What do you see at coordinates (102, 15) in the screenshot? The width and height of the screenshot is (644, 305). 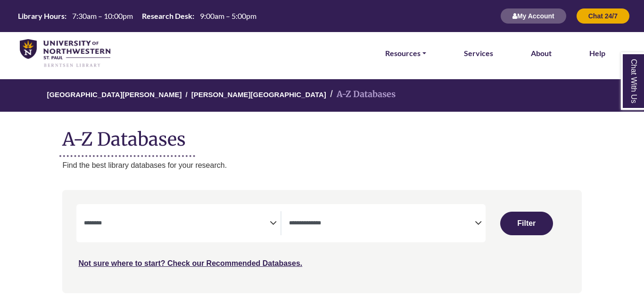 I see `span: 7:30am – 10:00pm` at bounding box center [102, 15].